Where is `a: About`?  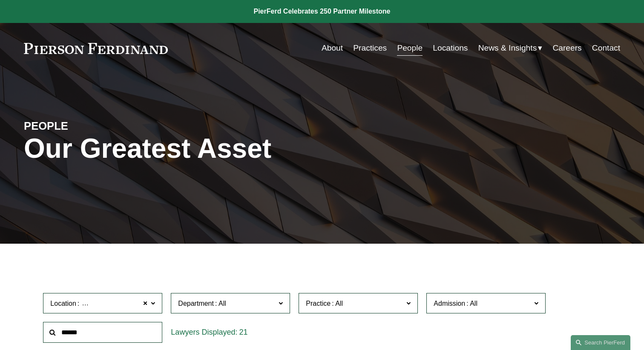 a: About is located at coordinates (332, 48).